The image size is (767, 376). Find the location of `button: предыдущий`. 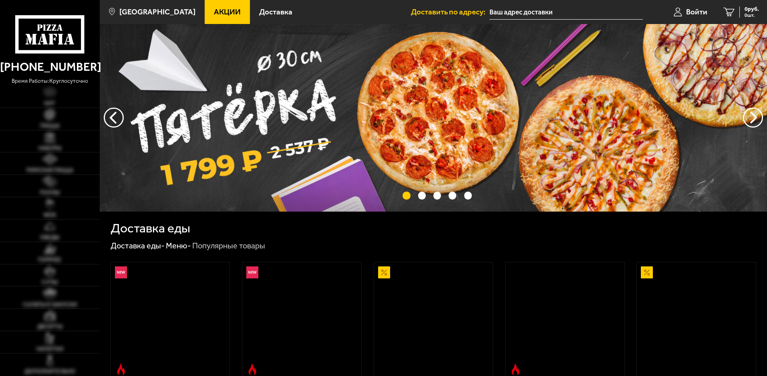

button: предыдущий is located at coordinates (753, 118).